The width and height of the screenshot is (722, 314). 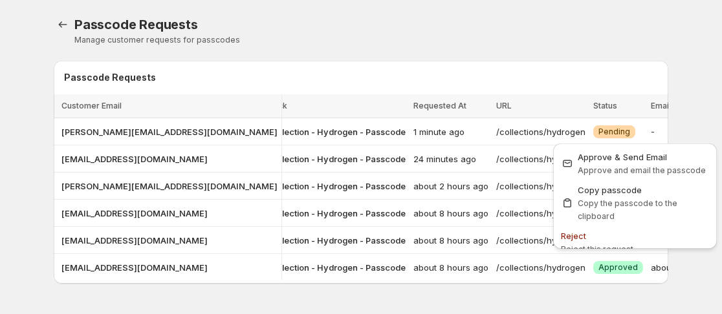 What do you see at coordinates (605, 105) in the screenshot?
I see `span: Status` at bounding box center [605, 105].